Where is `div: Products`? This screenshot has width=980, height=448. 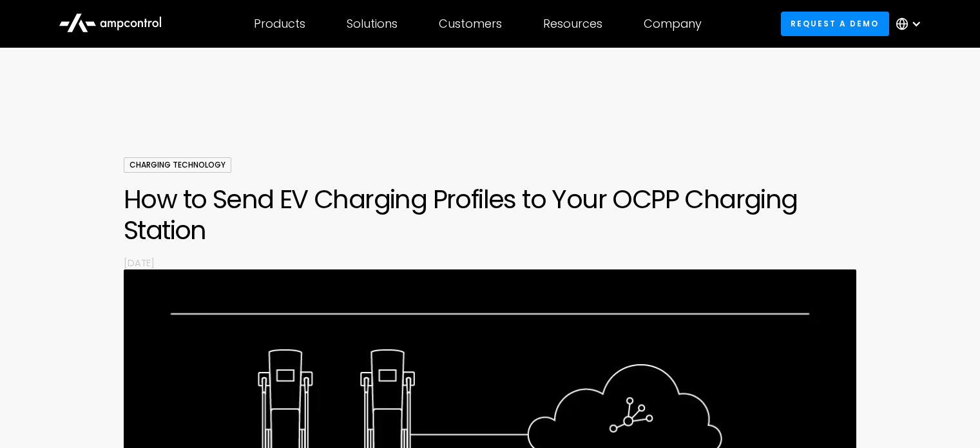
div: Products is located at coordinates (280, 24).